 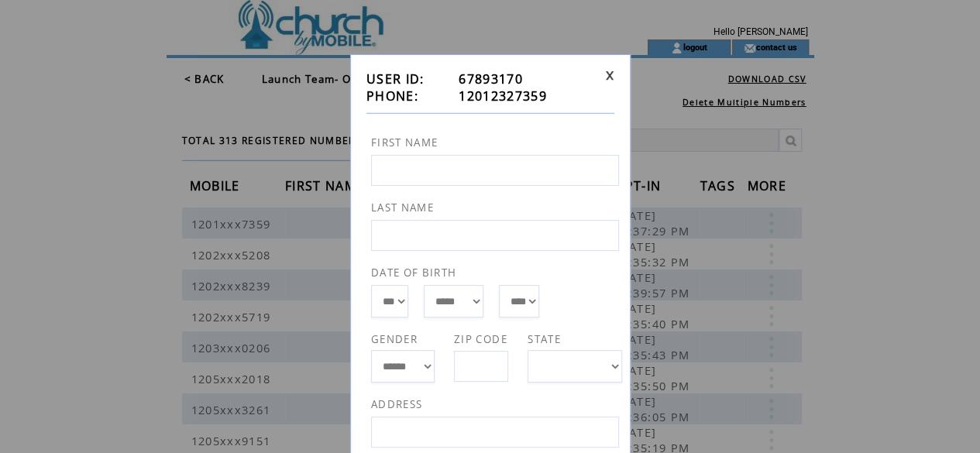 What do you see at coordinates (394, 339) in the screenshot?
I see `span: GENDER` at bounding box center [394, 339].